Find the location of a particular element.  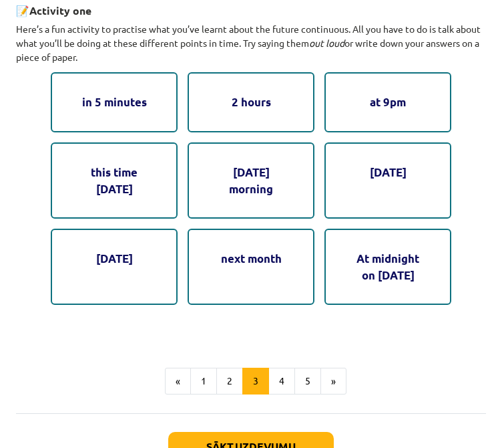

i: out loud is located at coordinates (326, 43).